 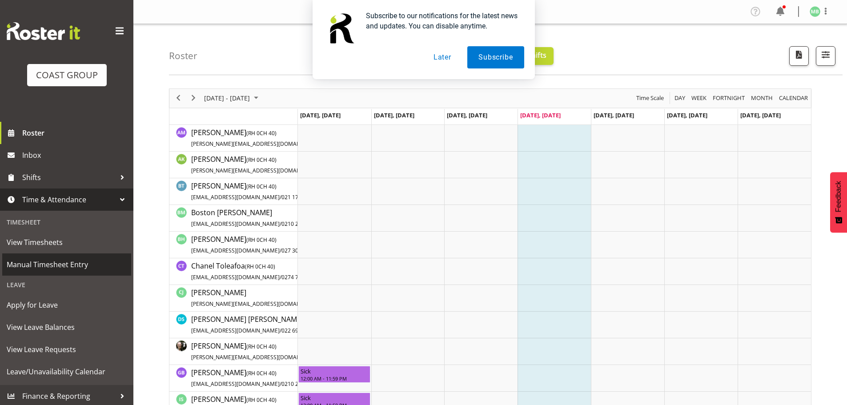 What do you see at coordinates (234, 352) in the screenshot?
I see `td: Dayle Eathorne resource` at bounding box center [234, 352].